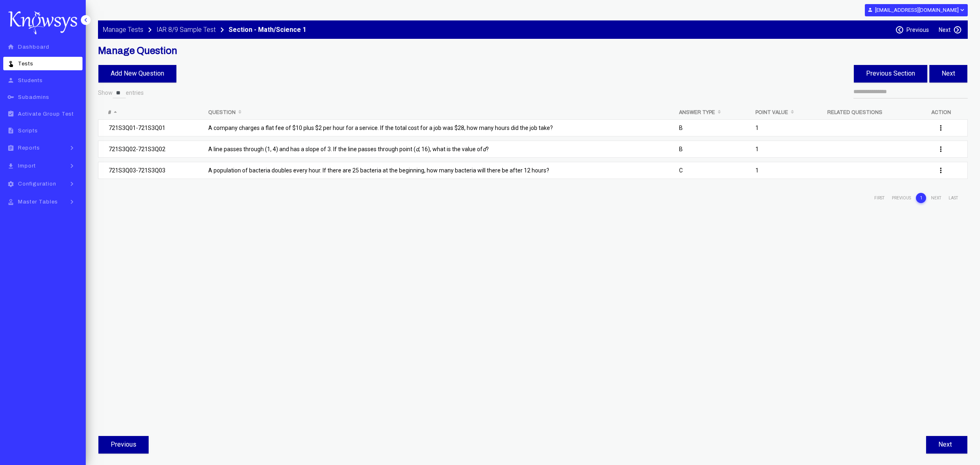 This screenshot has height=465, width=980. I want to click on span: Tests, so click(25, 63).